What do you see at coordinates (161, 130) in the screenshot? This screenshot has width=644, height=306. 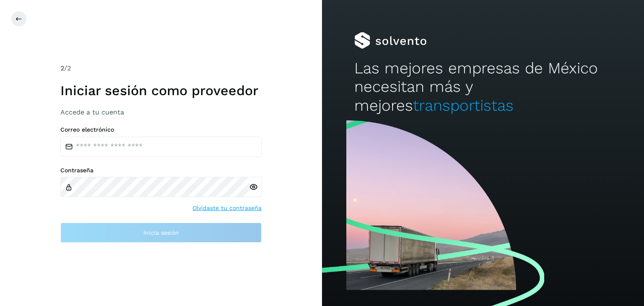 I see `label: Correo electrónico` at bounding box center [161, 130].